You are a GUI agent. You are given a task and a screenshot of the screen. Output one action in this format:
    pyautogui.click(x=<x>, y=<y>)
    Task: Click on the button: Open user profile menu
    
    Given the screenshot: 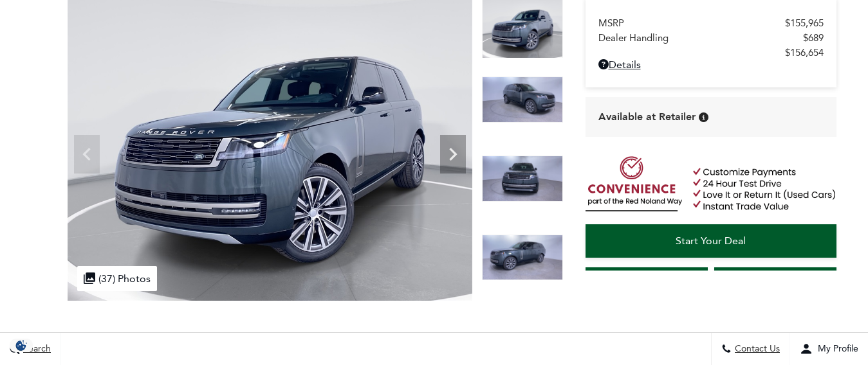 What is the action you would take?
    pyautogui.click(x=829, y=349)
    